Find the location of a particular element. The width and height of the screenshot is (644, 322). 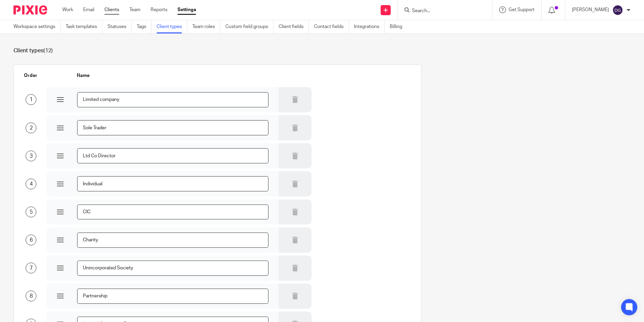

div: 5 is located at coordinates (31, 212).